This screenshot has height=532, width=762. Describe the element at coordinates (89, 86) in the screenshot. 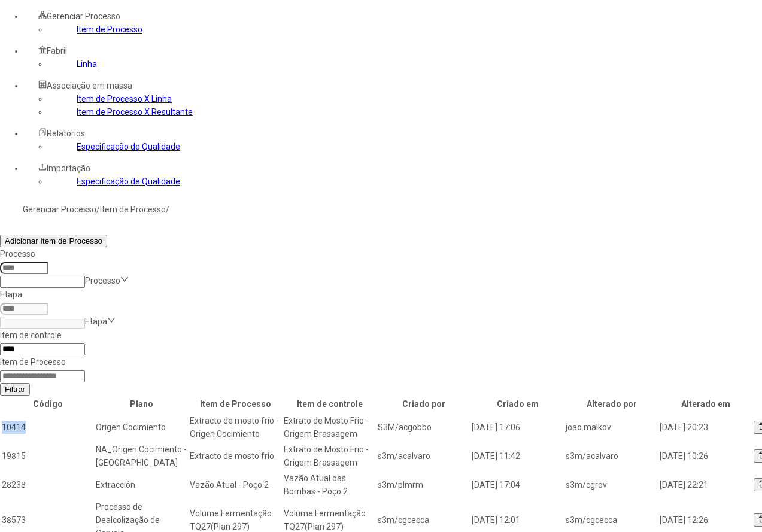

I see `span: Associação em massa` at that location.